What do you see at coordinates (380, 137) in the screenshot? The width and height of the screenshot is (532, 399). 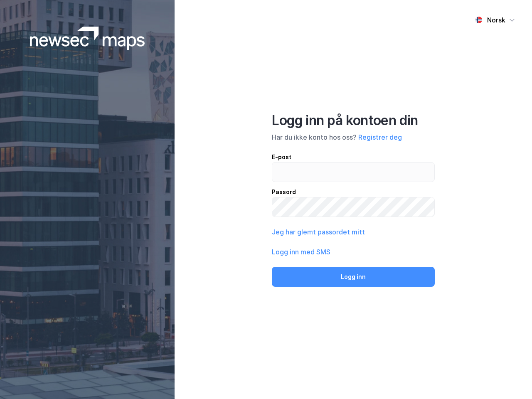 I see `button: Registrer deg` at bounding box center [380, 137].